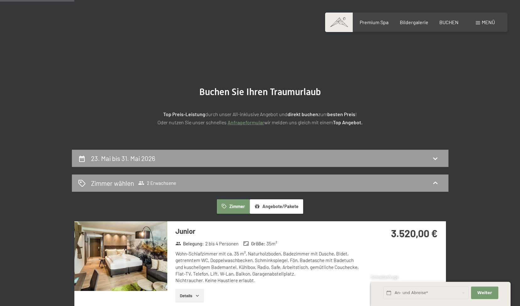  Describe the element at coordinates (272, 244) in the screenshot. I see `span: 35 m²` at that location.